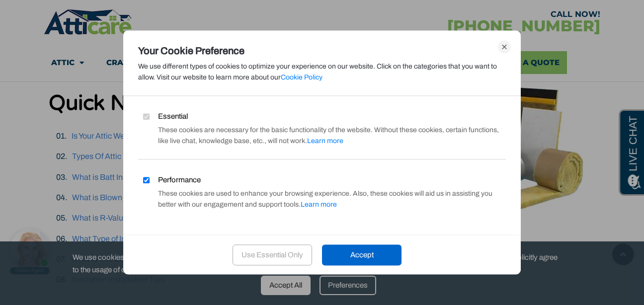 The image size is (644, 305). What do you see at coordinates (173, 116) in the screenshot?
I see `span: Essential` at bounding box center [173, 116].